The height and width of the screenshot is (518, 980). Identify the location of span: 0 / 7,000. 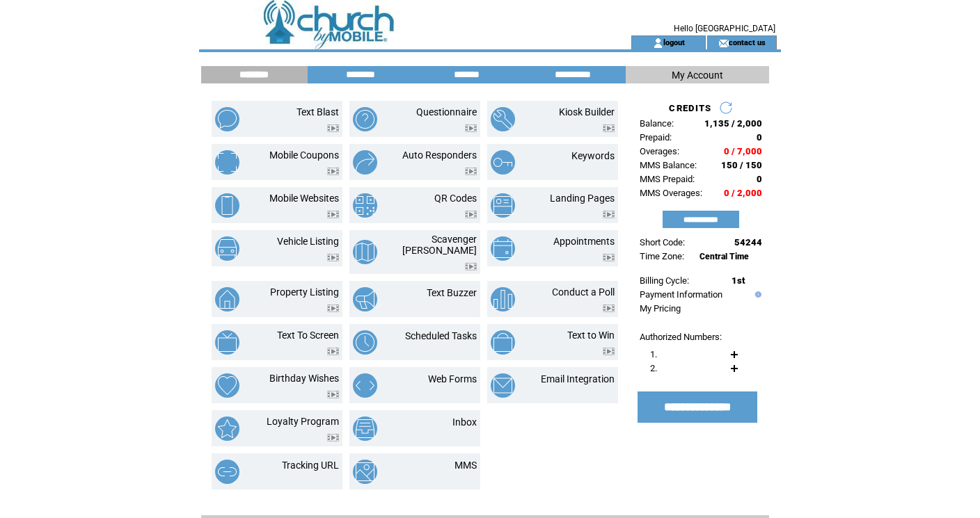
(742, 151).